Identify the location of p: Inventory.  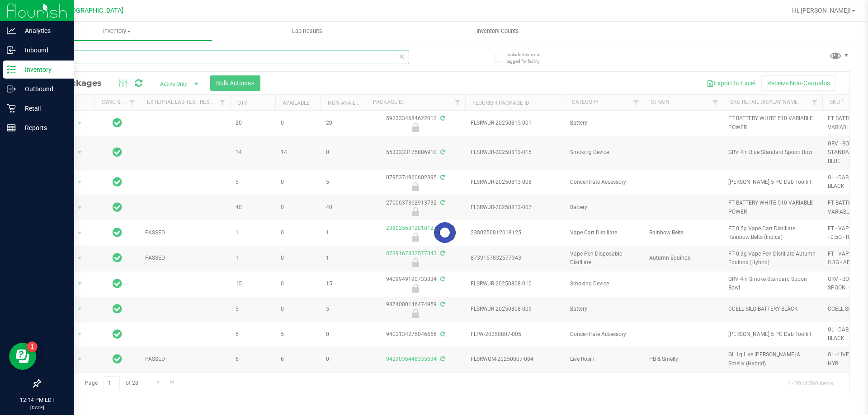
(43, 70).